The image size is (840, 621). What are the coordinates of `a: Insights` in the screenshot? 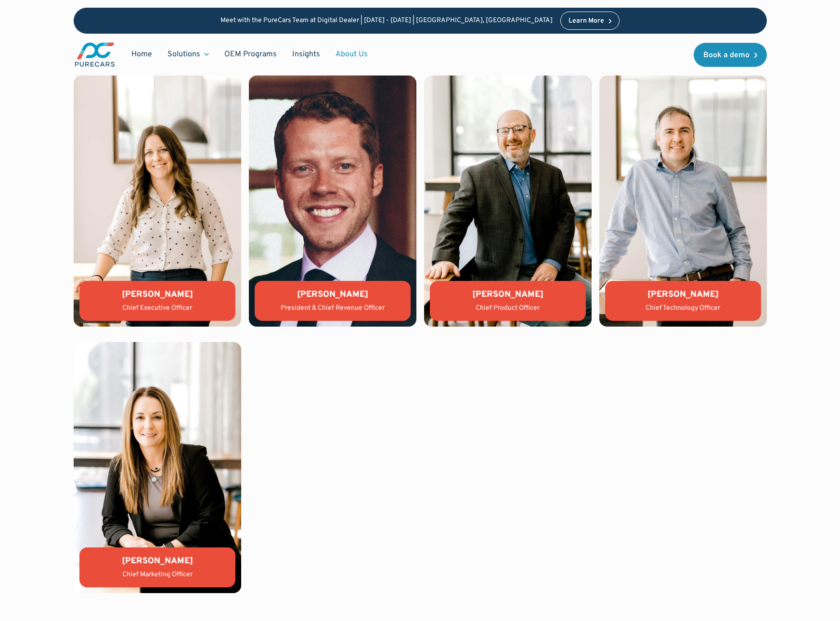 It's located at (306, 54).